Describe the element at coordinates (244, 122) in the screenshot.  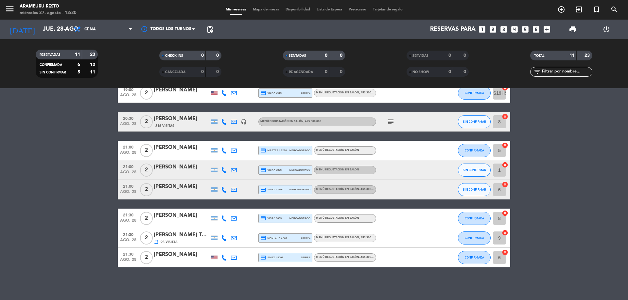
I see `i: headset_mic` at that location.